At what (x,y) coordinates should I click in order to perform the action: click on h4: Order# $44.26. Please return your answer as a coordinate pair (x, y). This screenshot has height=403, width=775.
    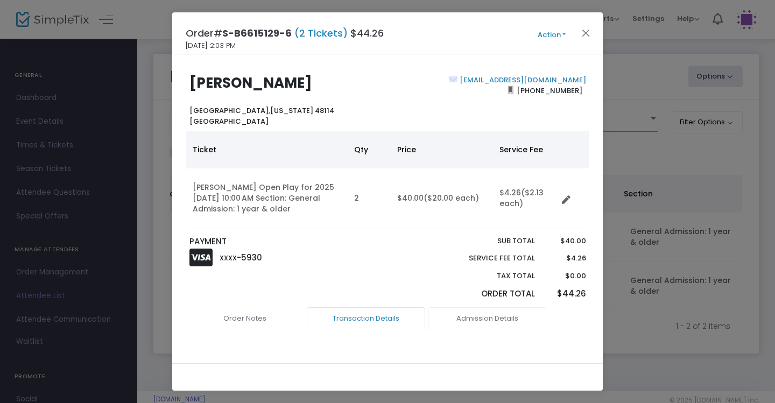
    Looking at the image, I should click on (285, 33).